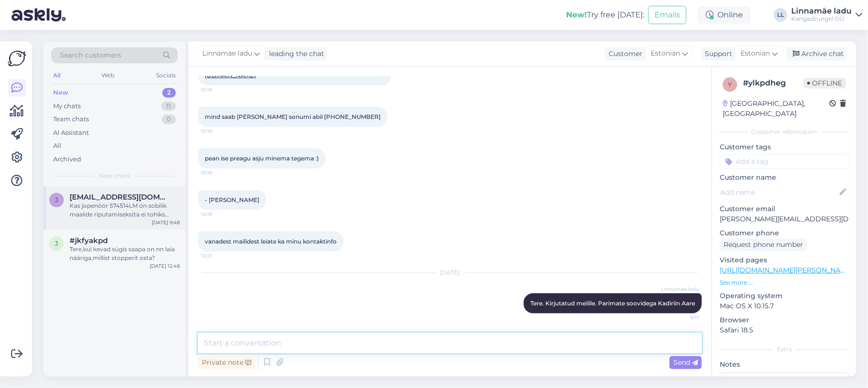  Describe the element at coordinates (577, 15) in the screenshot. I see `b: New!` at that location.